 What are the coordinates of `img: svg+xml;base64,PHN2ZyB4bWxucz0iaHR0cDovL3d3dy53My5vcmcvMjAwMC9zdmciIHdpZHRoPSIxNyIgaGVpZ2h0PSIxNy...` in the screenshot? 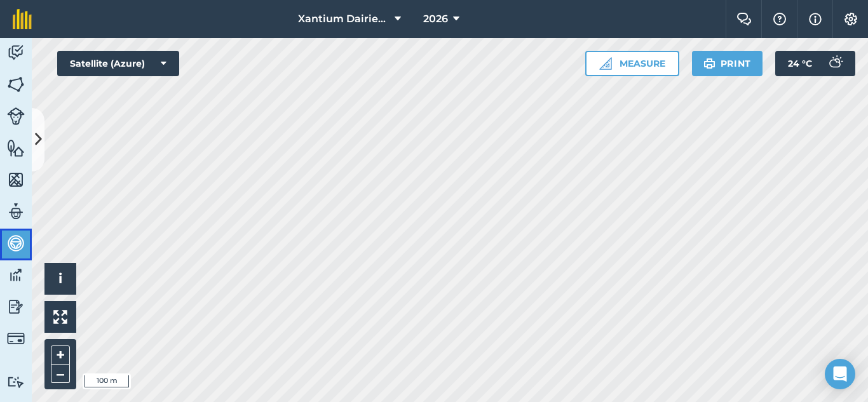 It's located at (815, 19).